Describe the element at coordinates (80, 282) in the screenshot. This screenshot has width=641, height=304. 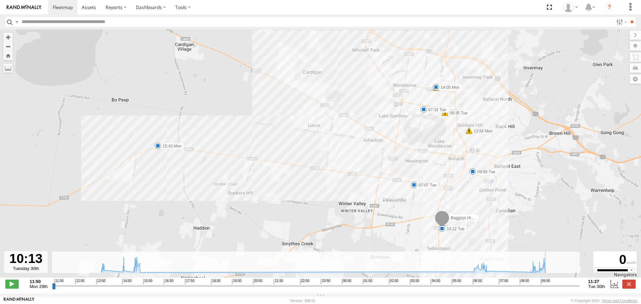
I see `span: 12:50` at that location.